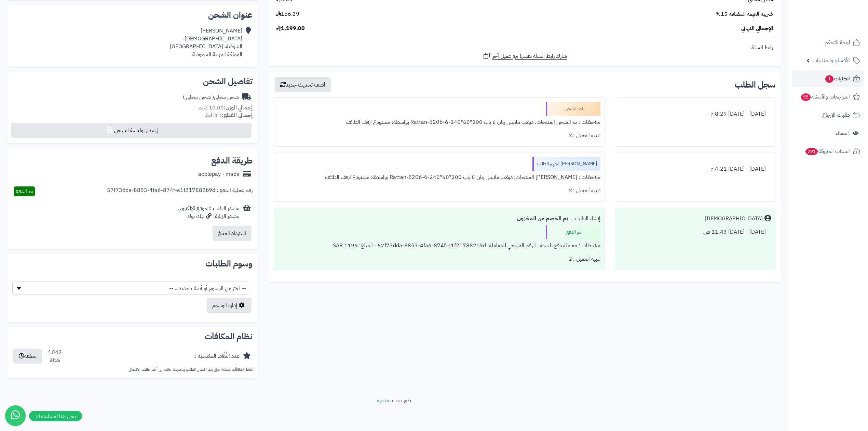 The image size is (868, 431). Describe the element at coordinates (755, 85) in the screenshot. I see `h3: سجل الطلب` at that location.